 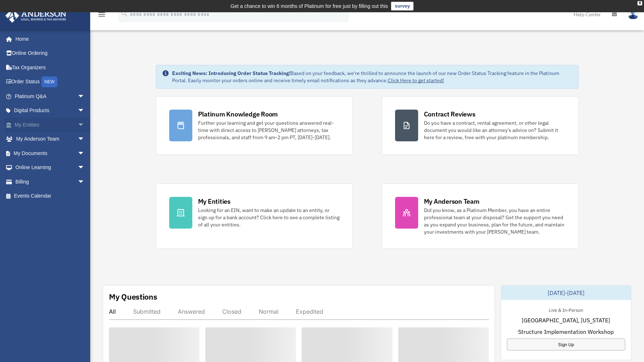 What do you see at coordinates (133, 297) in the screenshot?
I see `div: My Questions` at bounding box center [133, 297].